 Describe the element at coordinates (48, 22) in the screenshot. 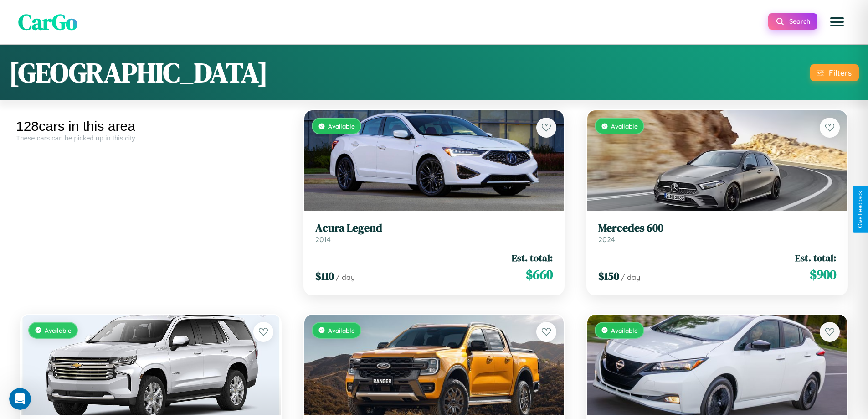

I see `span: CarGo` at that location.